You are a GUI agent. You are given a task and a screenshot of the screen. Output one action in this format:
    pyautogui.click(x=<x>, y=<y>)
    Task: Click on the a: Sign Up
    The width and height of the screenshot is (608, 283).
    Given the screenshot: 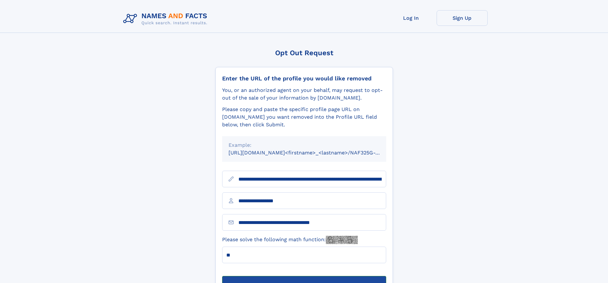 What is the action you would take?
    pyautogui.click(x=462, y=18)
    